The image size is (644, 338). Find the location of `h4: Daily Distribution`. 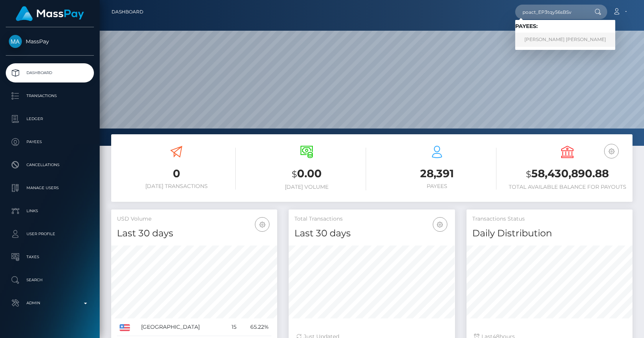

h4: Daily Distribution is located at coordinates (549, 233).